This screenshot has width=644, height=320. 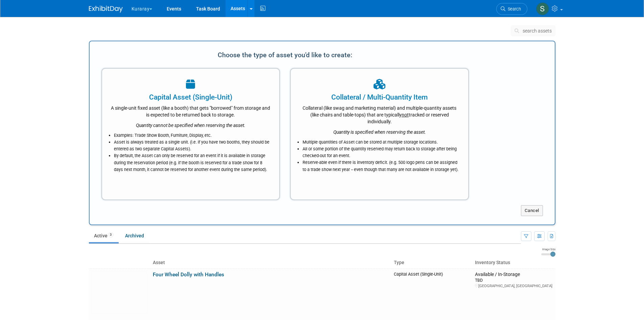 What do you see at coordinates (537, 31) in the screenshot?
I see `span: search assets` at bounding box center [537, 31].